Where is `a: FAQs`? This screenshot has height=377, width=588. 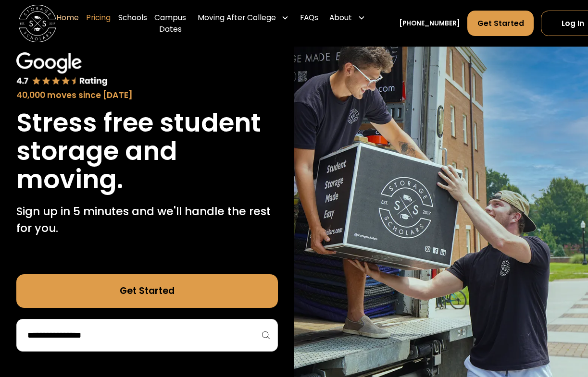 a: FAQs is located at coordinates (309, 24).